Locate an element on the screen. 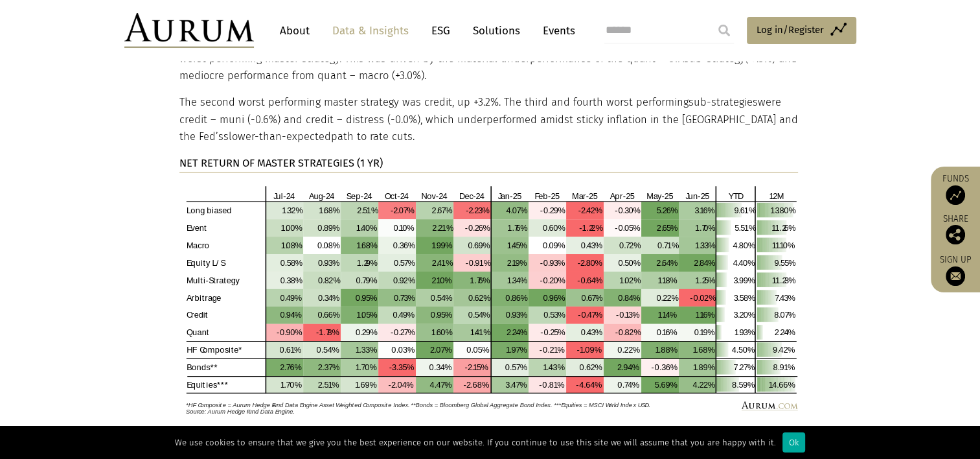  a: Funds is located at coordinates (955, 189).